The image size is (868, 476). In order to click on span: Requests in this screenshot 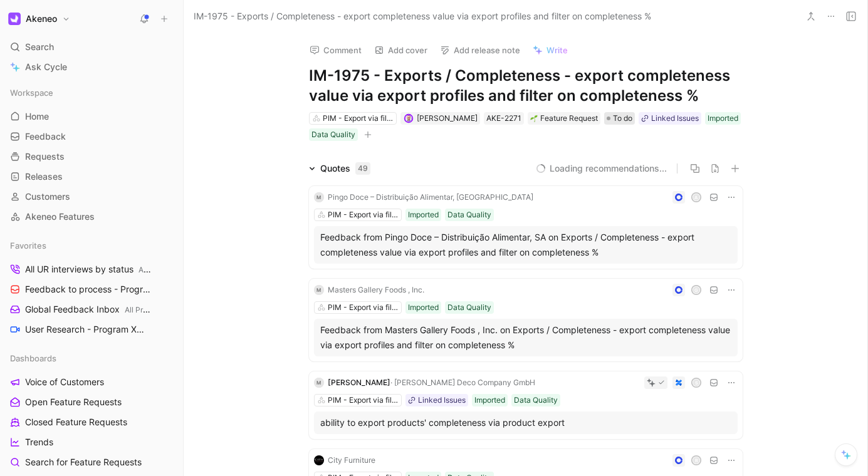, I will do `click(45, 157)`.